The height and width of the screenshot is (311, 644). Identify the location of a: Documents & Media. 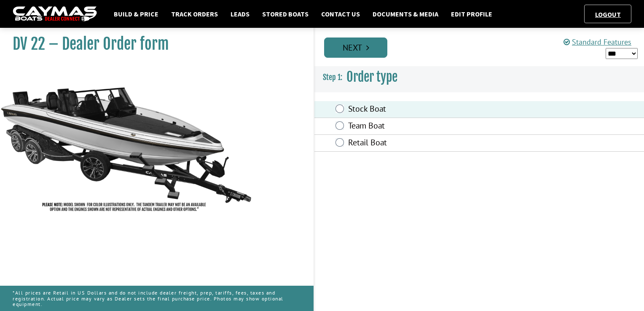
(405, 14).